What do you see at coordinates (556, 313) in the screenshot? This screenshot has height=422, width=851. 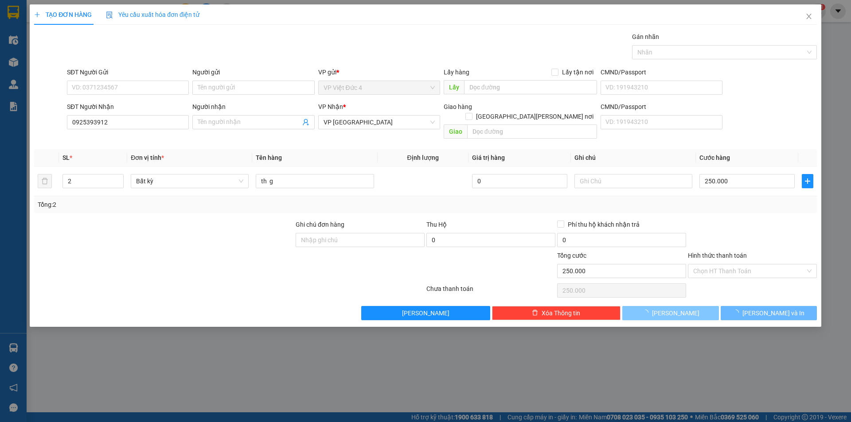 I see `button: deleteXóa Thông tin` at bounding box center [556, 313].